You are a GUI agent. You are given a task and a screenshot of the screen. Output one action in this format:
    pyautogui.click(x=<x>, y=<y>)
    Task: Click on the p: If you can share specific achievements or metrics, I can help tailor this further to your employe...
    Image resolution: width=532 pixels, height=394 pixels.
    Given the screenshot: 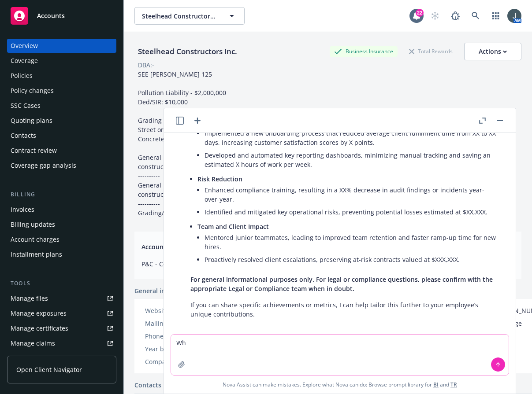 What is the action you would take?
    pyautogui.click(x=343, y=309)
    